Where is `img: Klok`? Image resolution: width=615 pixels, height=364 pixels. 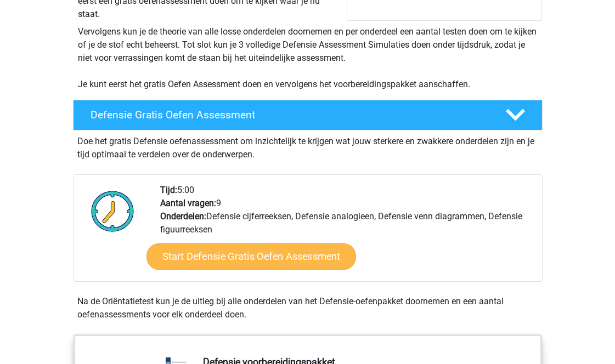
img: Klok is located at coordinates (112, 211).